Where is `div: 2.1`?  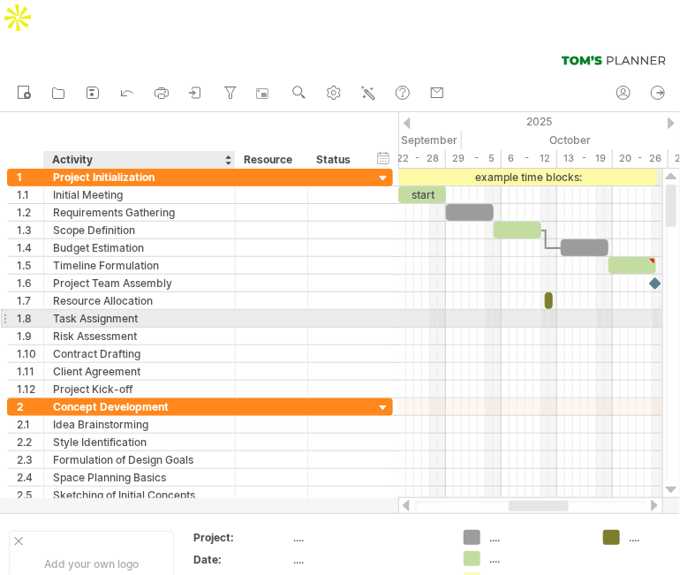
div: 2.1 is located at coordinates (30, 424).